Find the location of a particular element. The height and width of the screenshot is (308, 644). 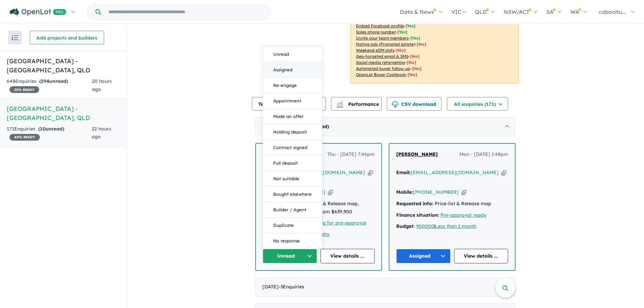

button: Re-engage is located at coordinates (292, 86).